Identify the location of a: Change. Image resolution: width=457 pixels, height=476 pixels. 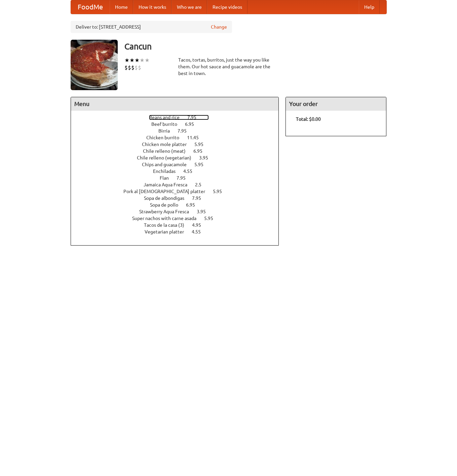
(219, 27).